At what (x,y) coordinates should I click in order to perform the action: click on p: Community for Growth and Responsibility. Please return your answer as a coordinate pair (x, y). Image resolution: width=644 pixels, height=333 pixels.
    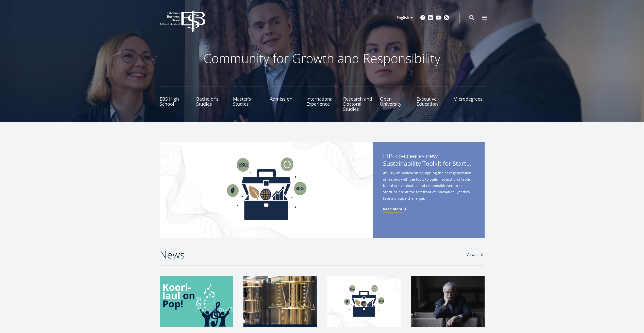
    Looking at the image, I should click on (322, 59).